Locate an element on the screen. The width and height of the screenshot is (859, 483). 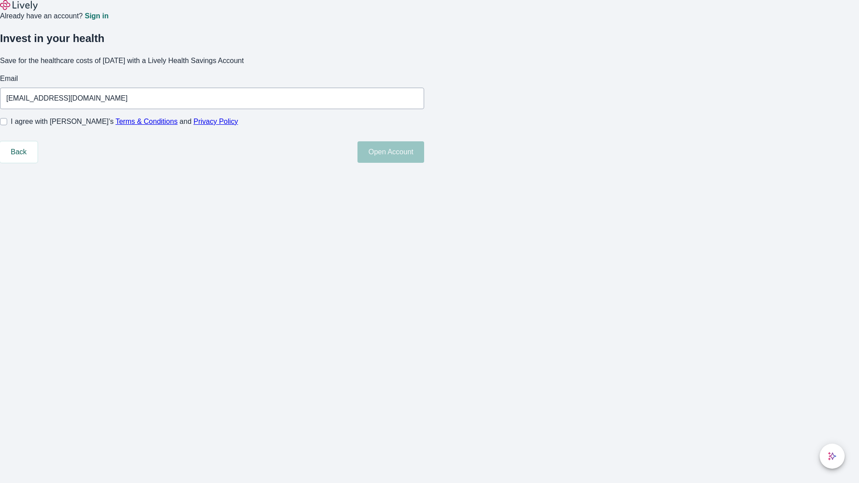
div: Sign in is located at coordinates (96, 16).